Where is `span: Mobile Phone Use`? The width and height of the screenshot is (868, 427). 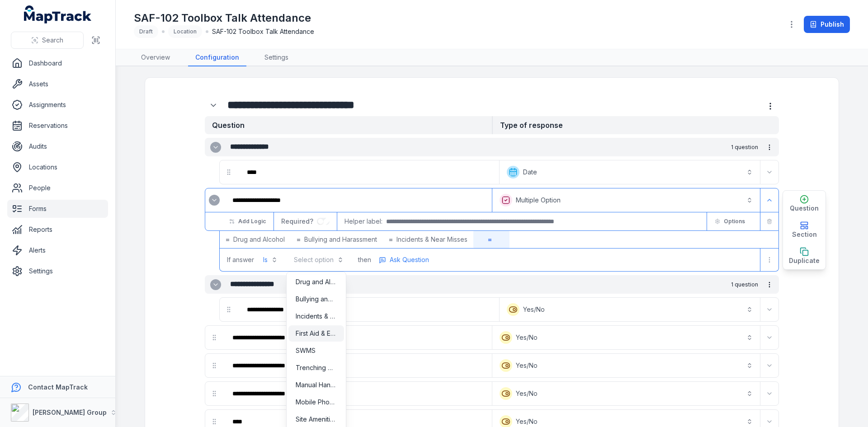
span: Mobile Phone Use is located at coordinates (316, 402).